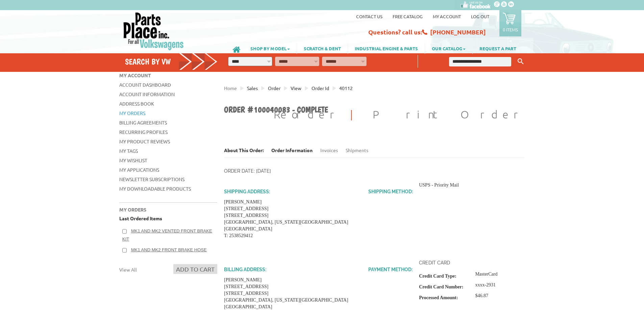  What do you see at coordinates (230, 88) in the screenshot?
I see `span: Home` at bounding box center [230, 88].